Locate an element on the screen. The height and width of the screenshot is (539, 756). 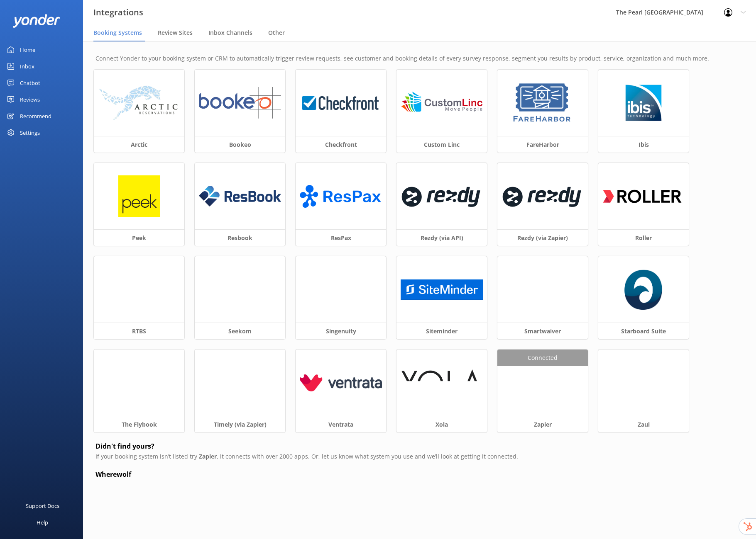
h3: Timely (via Zapier) is located at coordinates (240, 424).